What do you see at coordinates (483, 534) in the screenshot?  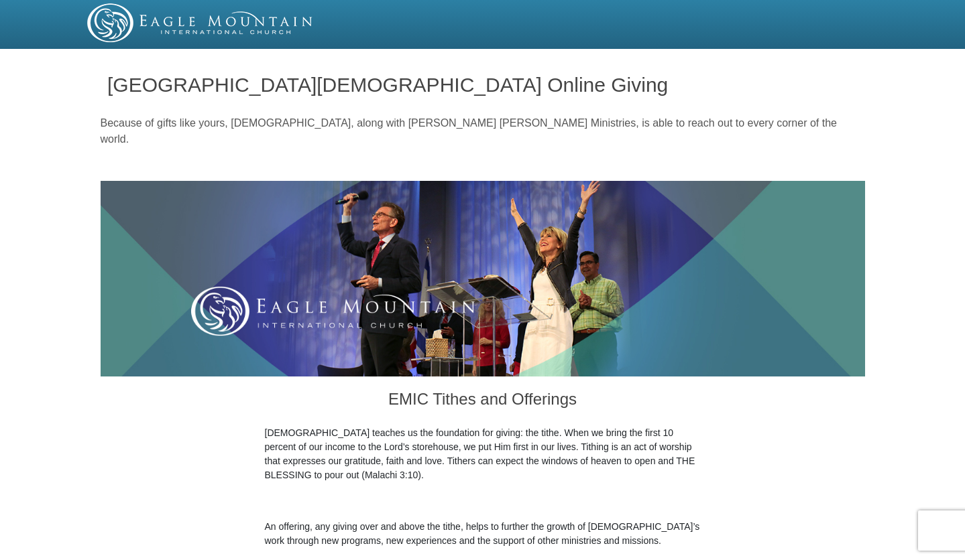 I see `p: An offering, any giving over and above the tithe, helps to further the growth of [DEMOGRAPHIC_DAT...` at bounding box center [483, 534].